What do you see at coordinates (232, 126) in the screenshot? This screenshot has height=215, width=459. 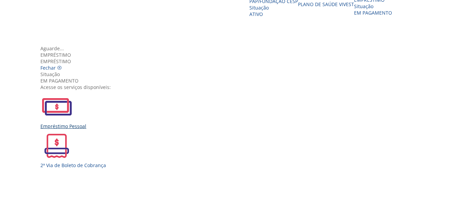 I see `div: Empréstimo Pessoal` at bounding box center [232, 126].